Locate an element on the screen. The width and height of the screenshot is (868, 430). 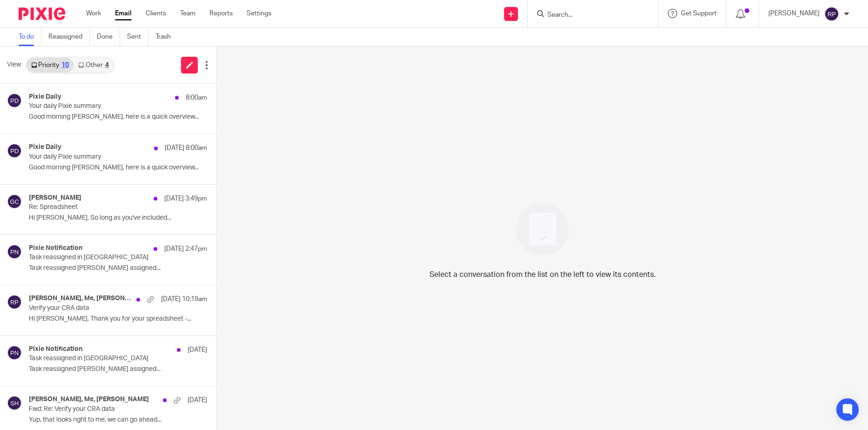
a: Reassigned is located at coordinates (69, 37).